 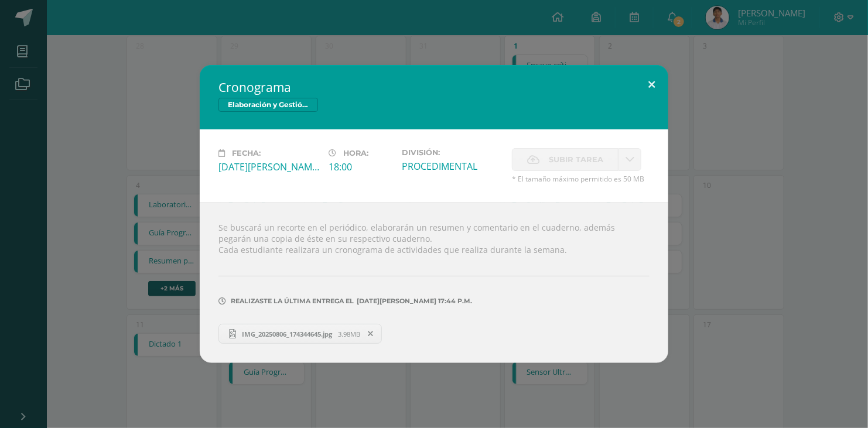 What do you see at coordinates (580, 179) in the screenshot?
I see `span: * El tamaño máximo permitido es 50 MB` at bounding box center [580, 179].